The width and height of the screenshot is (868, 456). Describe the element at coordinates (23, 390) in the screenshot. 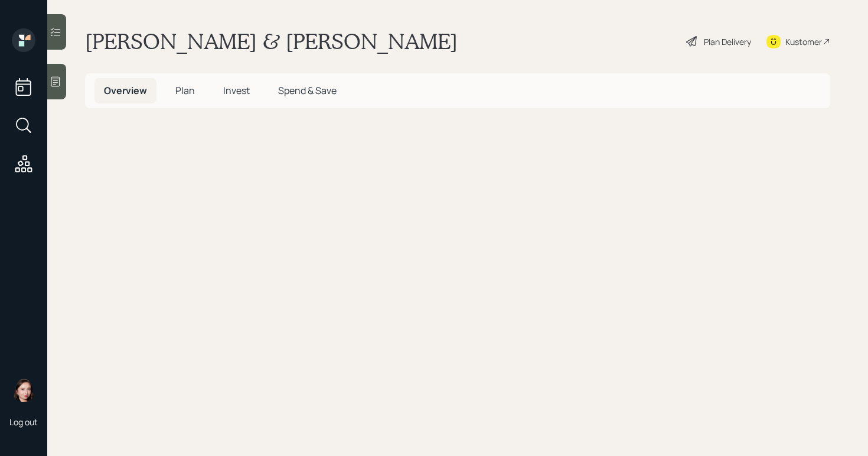

I see `img: aleksandra-headshot.png` at that location.